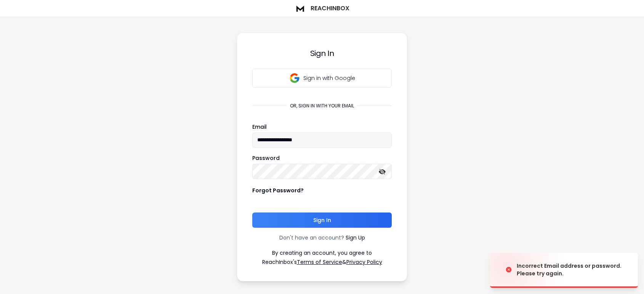  What do you see at coordinates (319, 262) in the screenshot?
I see `span: Terms of Service` at bounding box center [319, 262].